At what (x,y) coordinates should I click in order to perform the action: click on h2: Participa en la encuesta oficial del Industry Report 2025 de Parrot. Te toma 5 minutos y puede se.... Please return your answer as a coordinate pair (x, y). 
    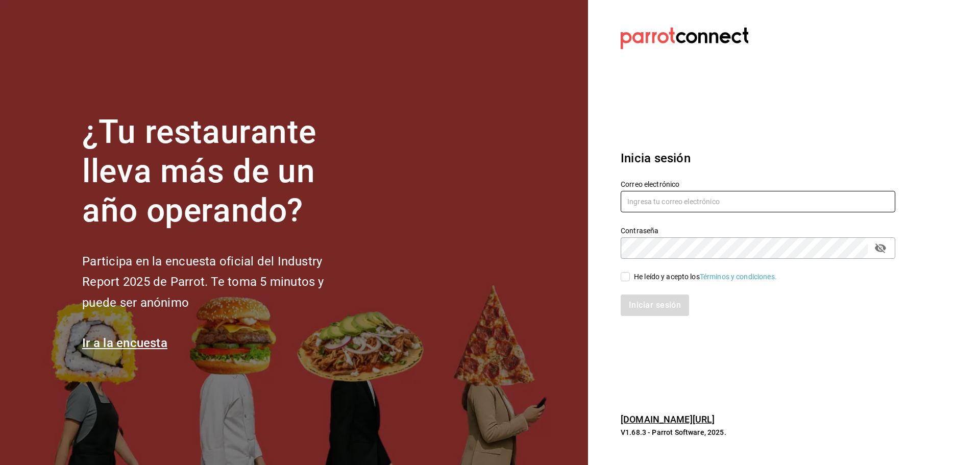
    Looking at the image, I should click on (220, 282).